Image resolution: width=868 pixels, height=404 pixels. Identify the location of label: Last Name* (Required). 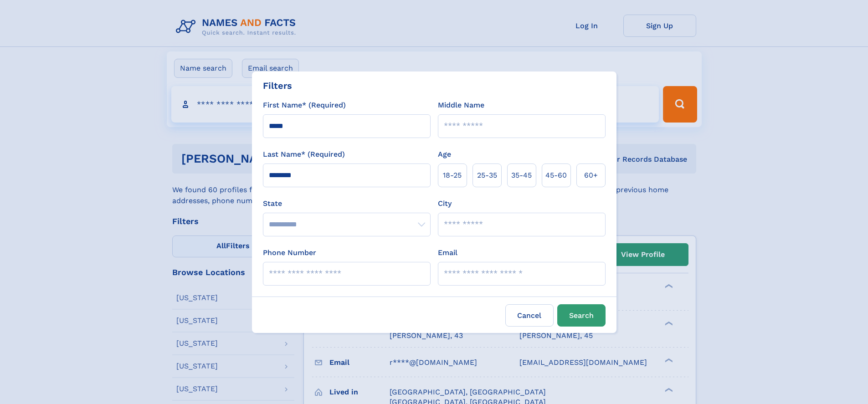
(304, 154).